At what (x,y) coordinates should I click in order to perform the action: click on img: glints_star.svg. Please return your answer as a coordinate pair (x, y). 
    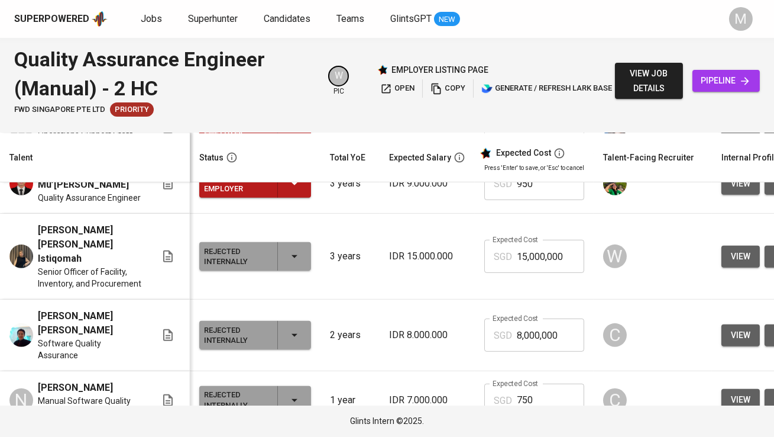
    Looking at the image, I should click on (486, 153).